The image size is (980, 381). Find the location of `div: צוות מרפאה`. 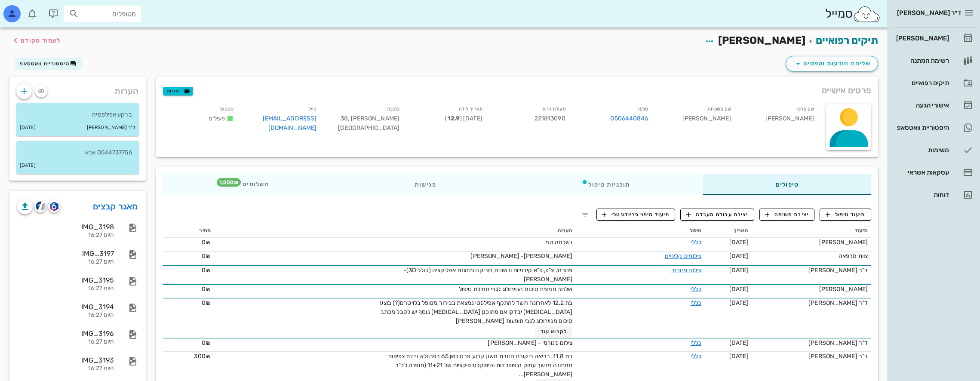

div: צוות מרפאה is located at coordinates (812, 256).